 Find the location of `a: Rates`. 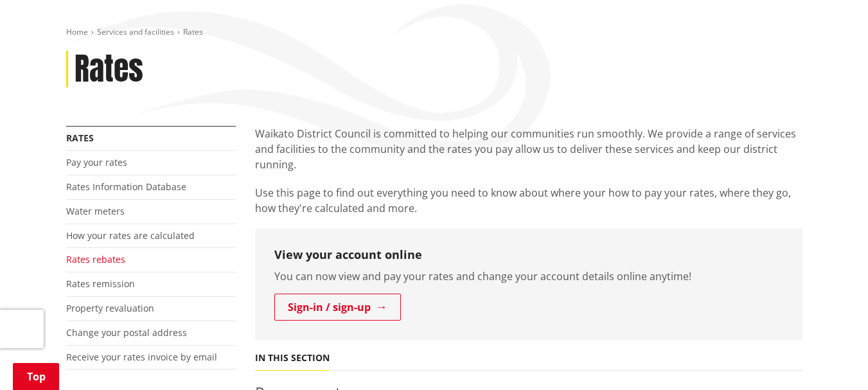

a: Rates is located at coordinates (79, 138).